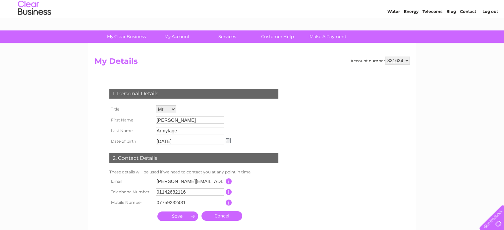 The width and height of the screenshot is (504, 230). Describe the element at coordinates (490, 31) in the screenshot. I see `a: Log out` at that location.